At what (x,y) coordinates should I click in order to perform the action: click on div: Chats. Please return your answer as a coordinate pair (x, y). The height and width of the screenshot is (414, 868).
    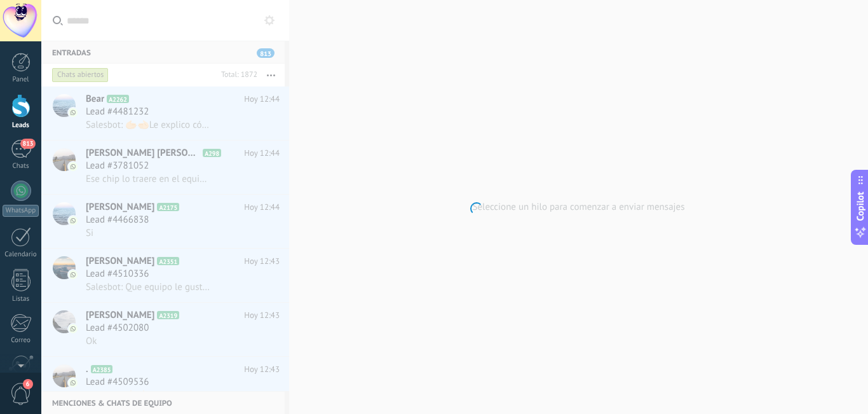
    Looking at the image, I should click on (21, 166).